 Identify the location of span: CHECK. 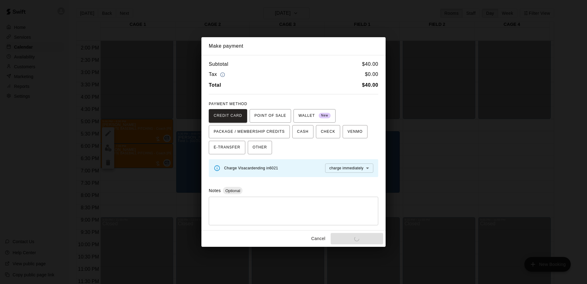
(328, 132).